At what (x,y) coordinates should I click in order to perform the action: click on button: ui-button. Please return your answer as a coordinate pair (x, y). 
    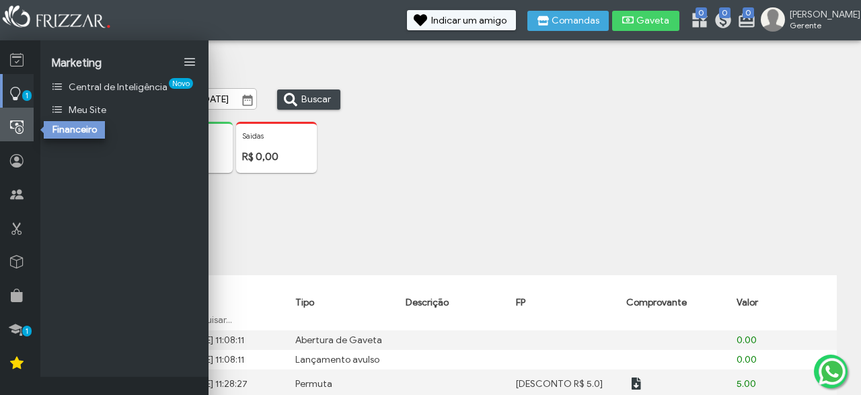
    Looking at the image, I should click on (636, 383).